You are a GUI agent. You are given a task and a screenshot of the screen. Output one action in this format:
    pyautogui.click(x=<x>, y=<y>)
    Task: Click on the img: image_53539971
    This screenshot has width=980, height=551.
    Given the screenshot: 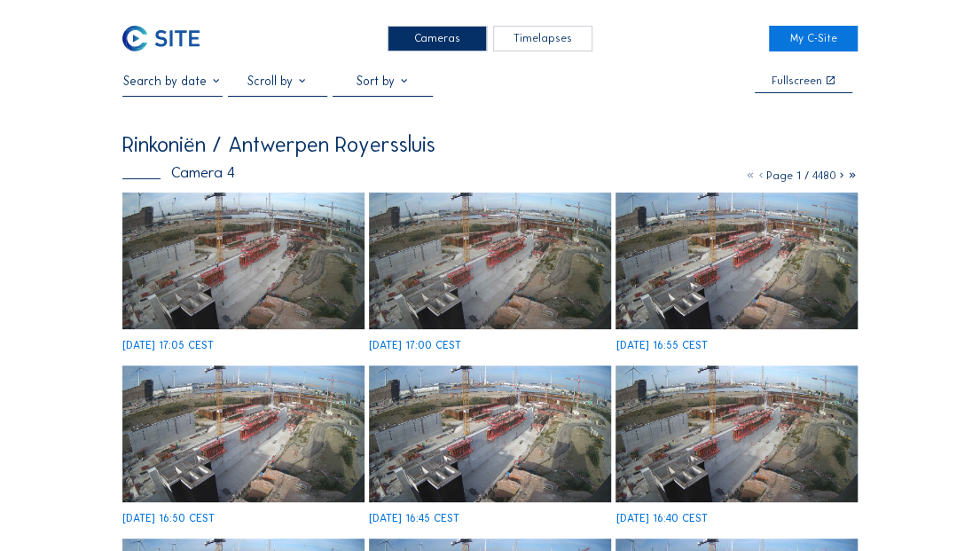 What is the action you would take?
    pyautogui.click(x=243, y=260)
    